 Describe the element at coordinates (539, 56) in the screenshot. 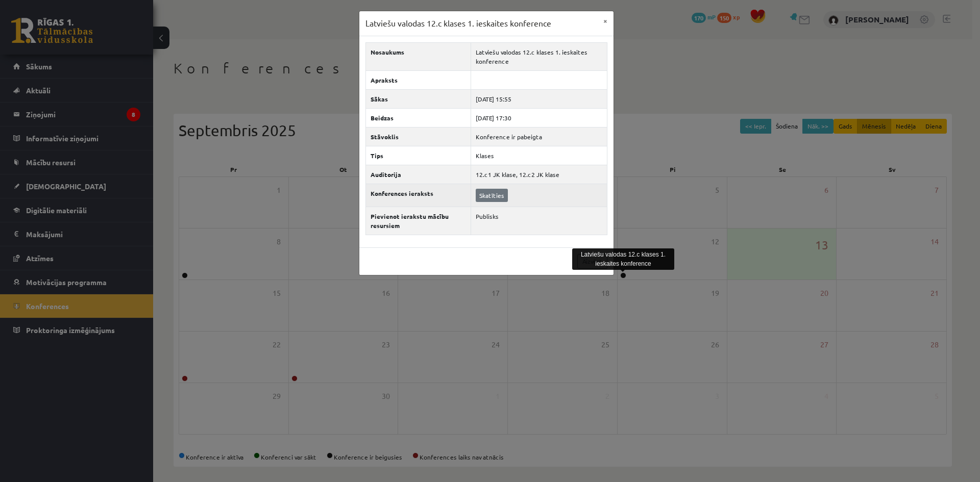

I see `td: Latviešu valodas 12.c klases 1. ieskaites konference` at that location.